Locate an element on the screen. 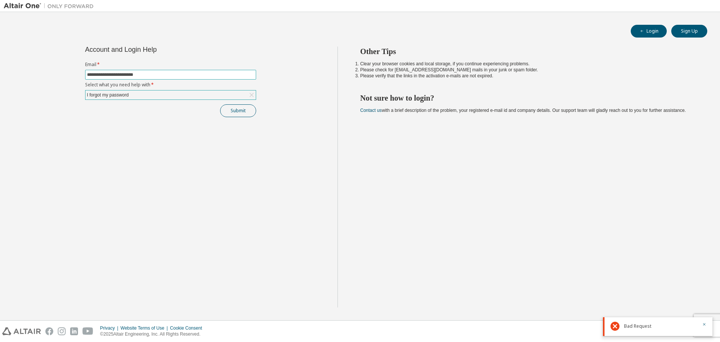 The width and height of the screenshot is (720, 342). img: altair_logo.svg is located at coordinates (21, 331).